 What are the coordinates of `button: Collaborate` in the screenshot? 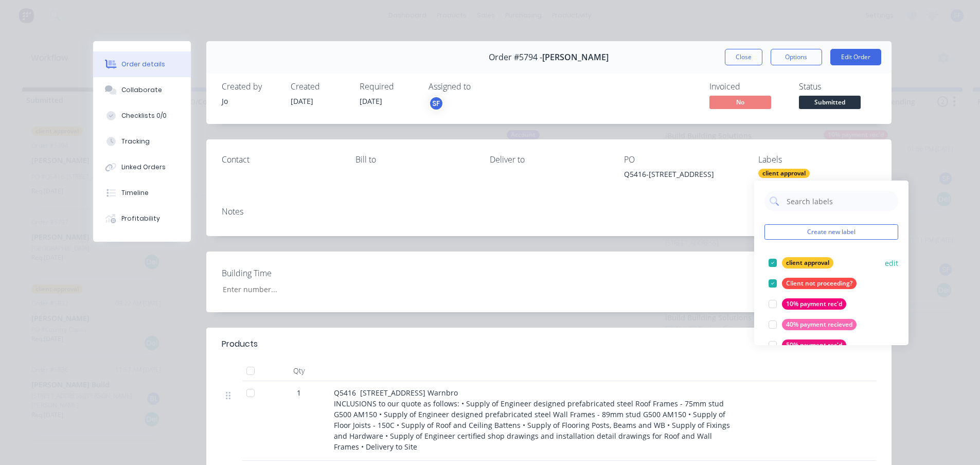 It's located at (142, 90).